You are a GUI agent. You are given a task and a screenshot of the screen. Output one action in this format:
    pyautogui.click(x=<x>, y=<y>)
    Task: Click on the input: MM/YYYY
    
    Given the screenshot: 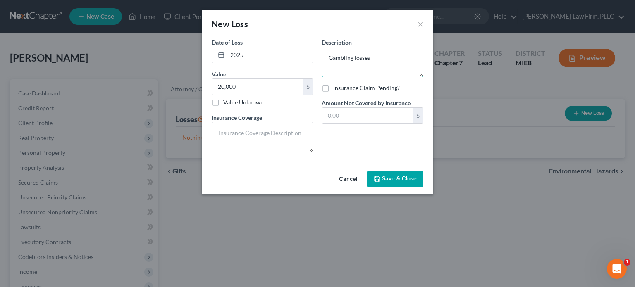 What is the action you would take?
    pyautogui.click(x=270, y=55)
    